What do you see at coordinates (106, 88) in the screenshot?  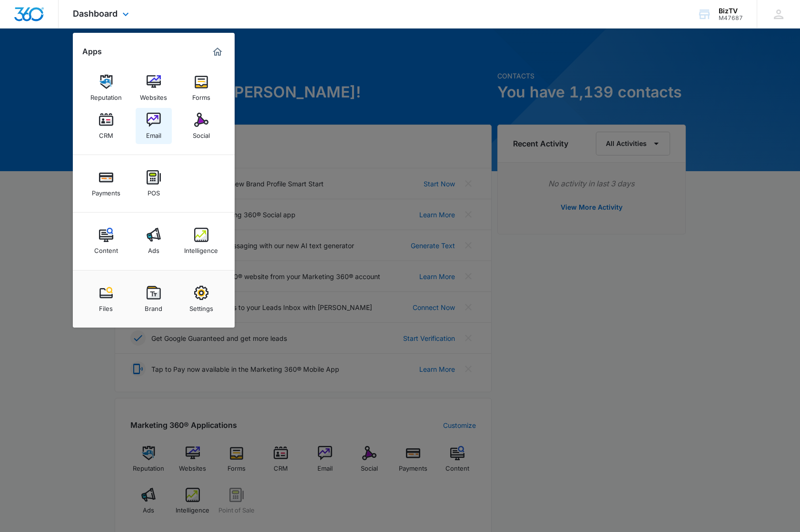 I see `a: Reputation` at bounding box center [106, 88].